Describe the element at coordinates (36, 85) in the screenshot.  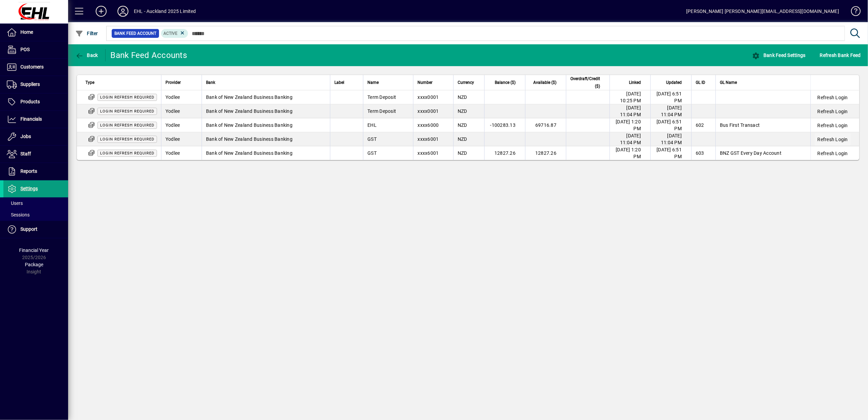
I see `a: Suppliers` at that location.